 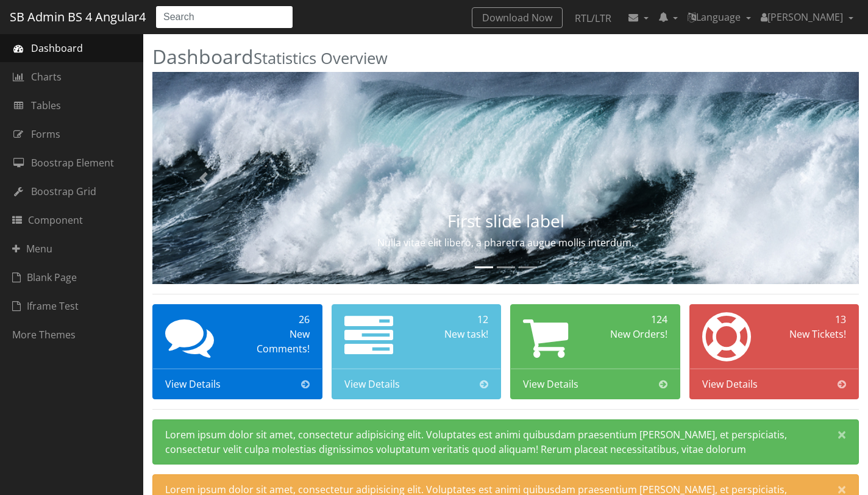 I want to click on a: RTL/LTR, so click(x=593, y=19).